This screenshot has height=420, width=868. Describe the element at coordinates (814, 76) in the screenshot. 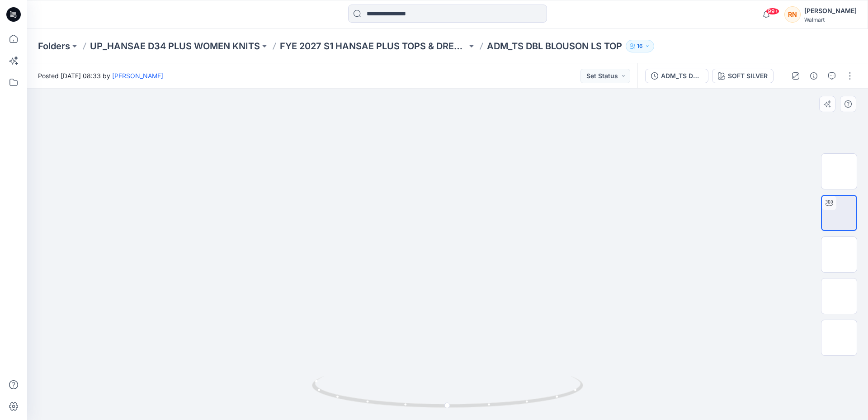

I see `button: Details` at that location.